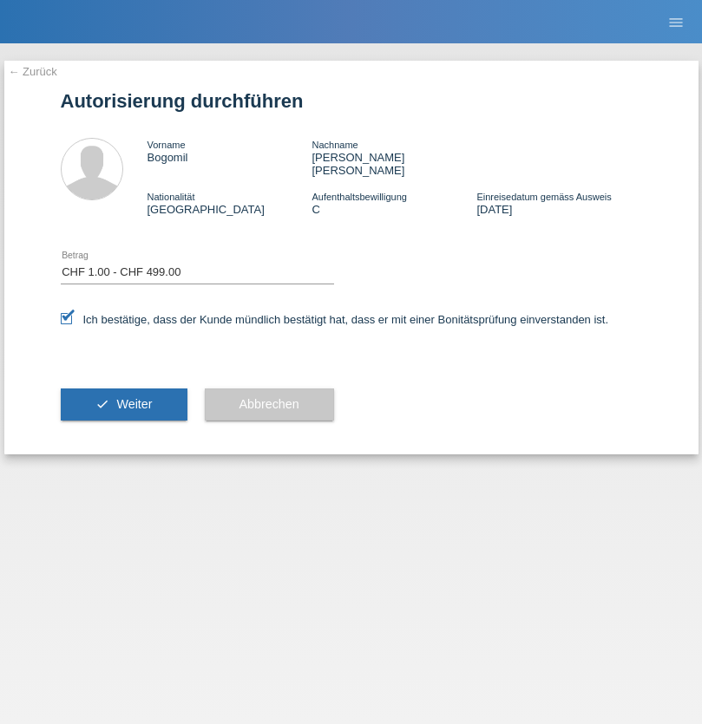  What do you see at coordinates (676, 23) in the screenshot?
I see `i: menu` at bounding box center [676, 23].